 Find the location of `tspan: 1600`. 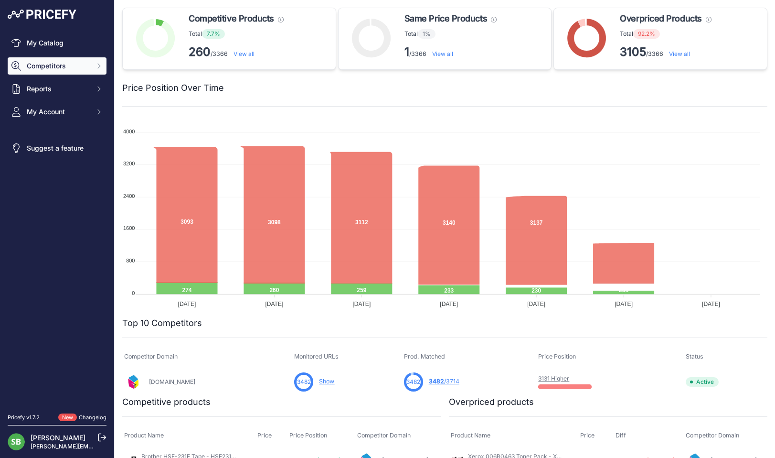

tspan: 1600 is located at coordinates (129, 228).